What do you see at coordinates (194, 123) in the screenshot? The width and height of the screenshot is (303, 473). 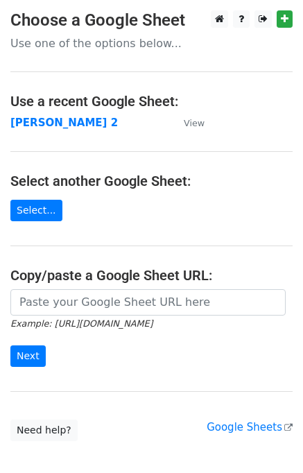 I see `small: View` at bounding box center [194, 123].